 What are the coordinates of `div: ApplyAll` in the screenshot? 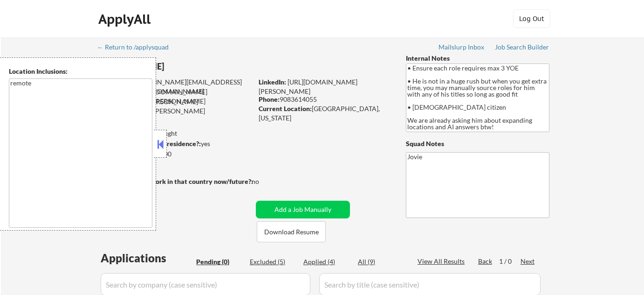 It's located at (126, 19).